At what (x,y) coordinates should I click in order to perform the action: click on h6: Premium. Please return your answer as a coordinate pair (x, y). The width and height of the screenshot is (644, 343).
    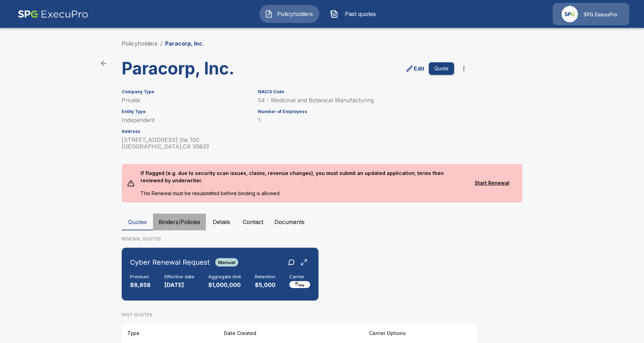
    Looking at the image, I should click on (140, 277).